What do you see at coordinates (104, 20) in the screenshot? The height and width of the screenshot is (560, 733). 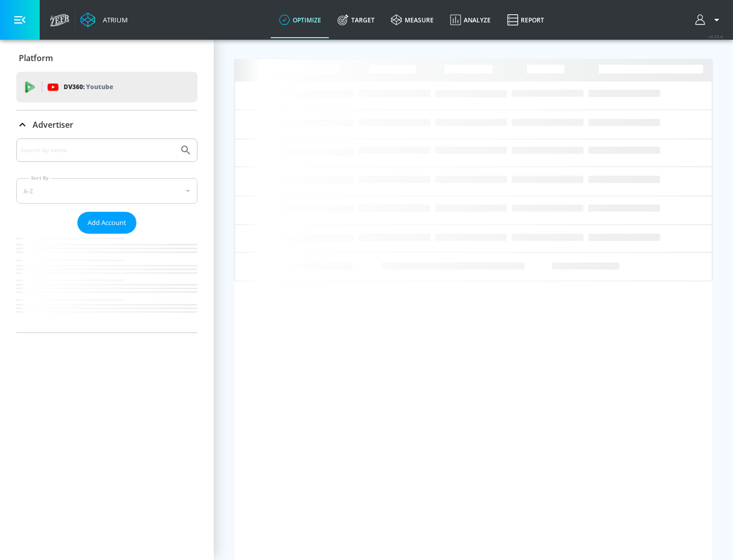 I see `a: Atrium` at bounding box center [104, 20].